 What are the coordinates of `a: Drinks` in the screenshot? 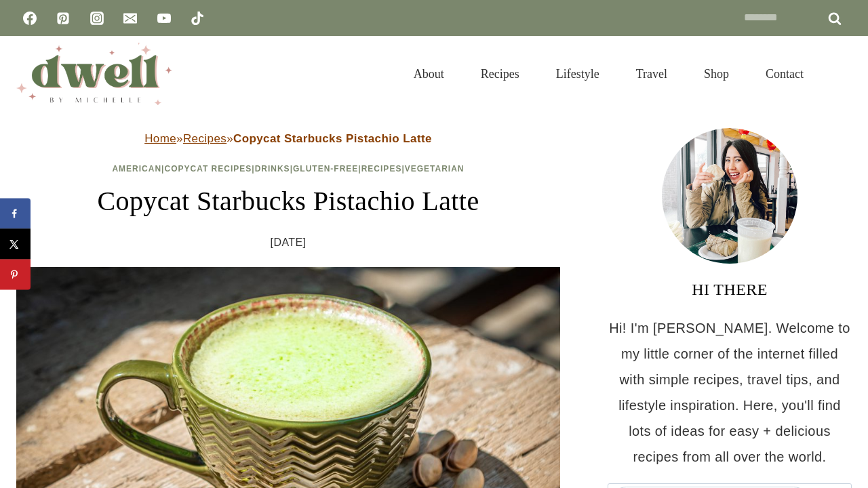 It's located at (273, 169).